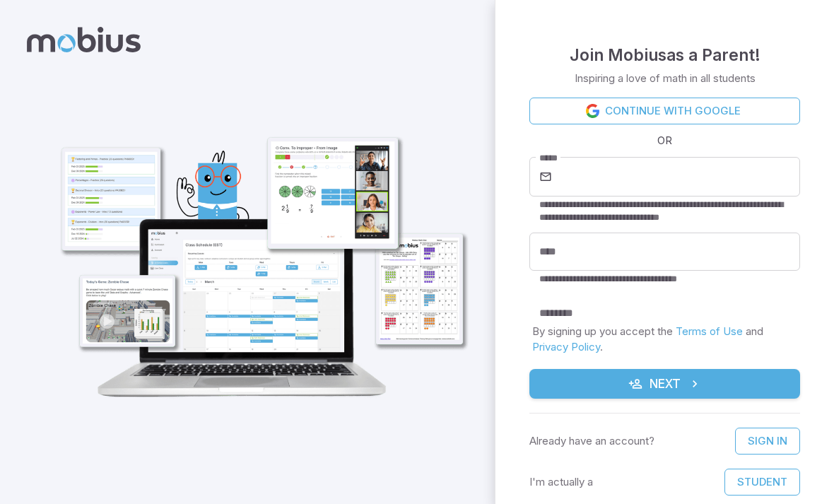 Image resolution: width=834 pixels, height=504 pixels. What do you see at coordinates (664, 384) in the screenshot?
I see `button: Next` at bounding box center [664, 384].